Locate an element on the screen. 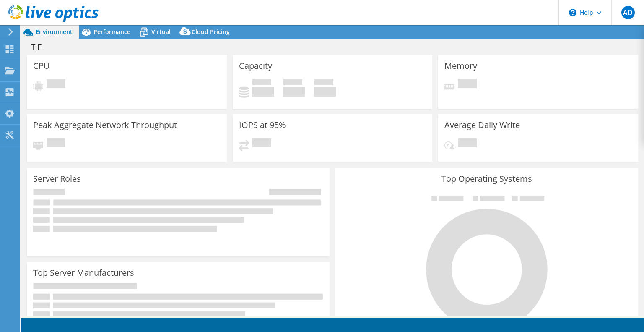 The width and height of the screenshot is (644, 332). h3: IOPS at 95% is located at coordinates (262, 125).